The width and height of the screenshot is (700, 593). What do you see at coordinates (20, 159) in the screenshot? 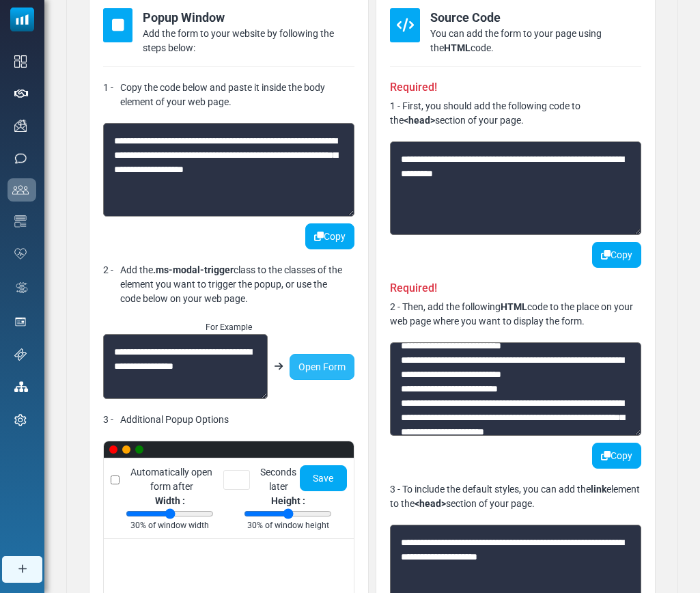
I see `img: sms-icon.png` at bounding box center [20, 159].